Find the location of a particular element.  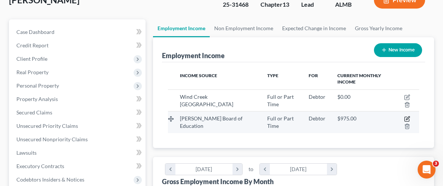

a: Gross Yearly Income is located at coordinates (379, 28).